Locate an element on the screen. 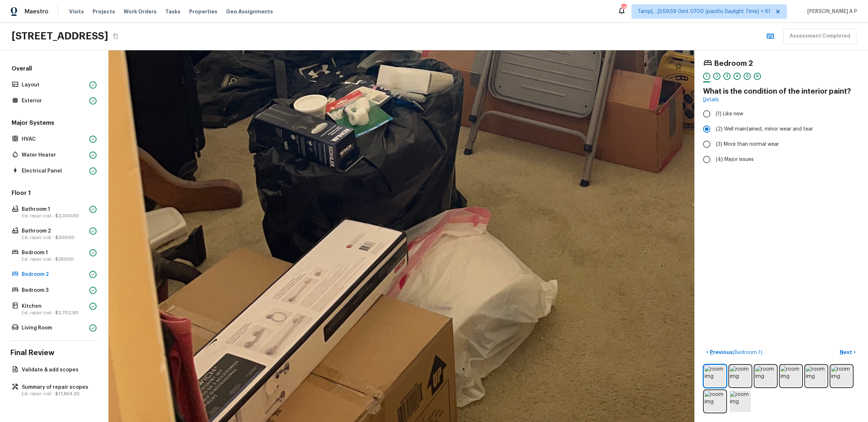  div: 4 is located at coordinates (737, 76).